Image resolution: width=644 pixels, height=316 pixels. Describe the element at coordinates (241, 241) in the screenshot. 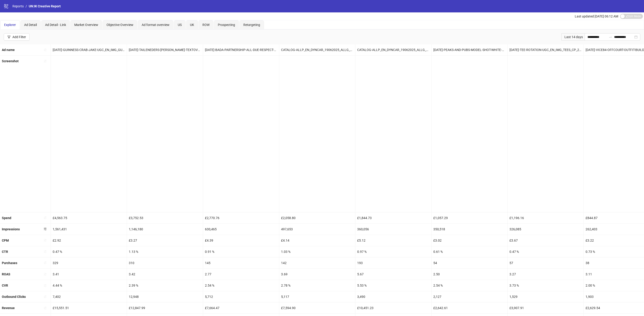

I see `div: £4.39` at that location.